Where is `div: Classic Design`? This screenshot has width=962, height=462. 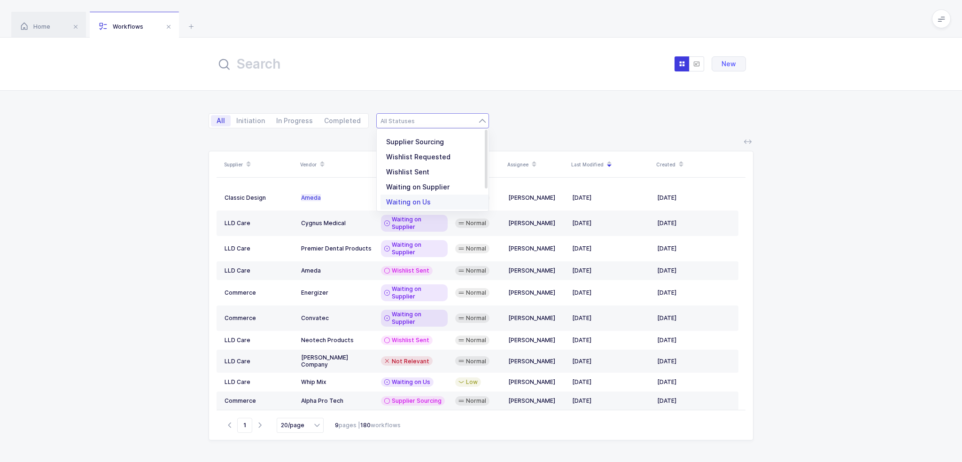 div: Classic Design is located at coordinates (259, 198).